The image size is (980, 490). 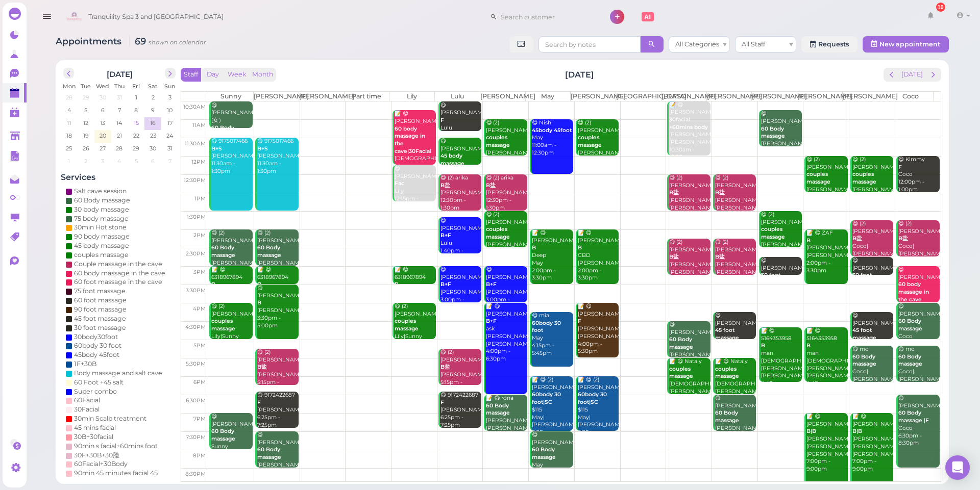 What do you see at coordinates (101, 218) in the screenshot?
I see `div: 75 body massage` at bounding box center [101, 218].